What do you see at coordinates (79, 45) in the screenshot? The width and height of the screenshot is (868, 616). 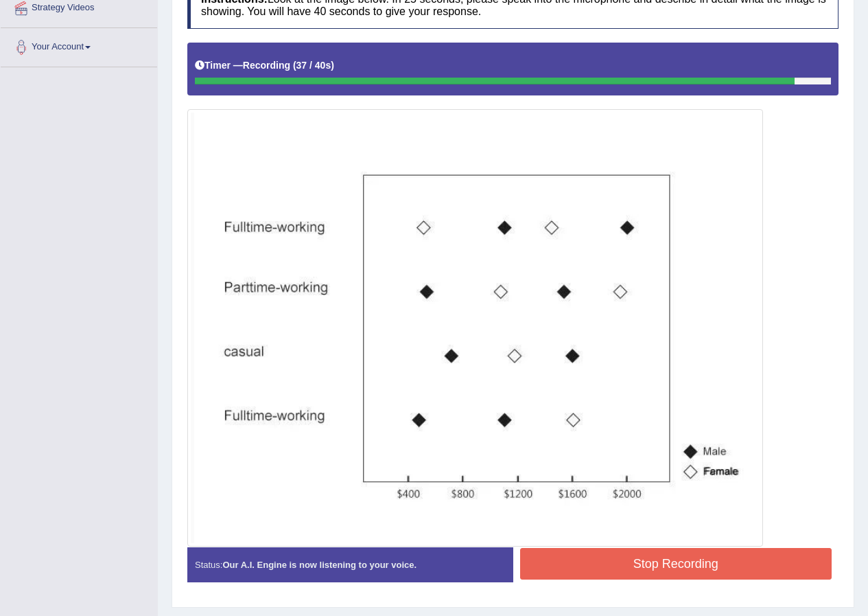 I see `a: Your Account` at bounding box center [79, 45].